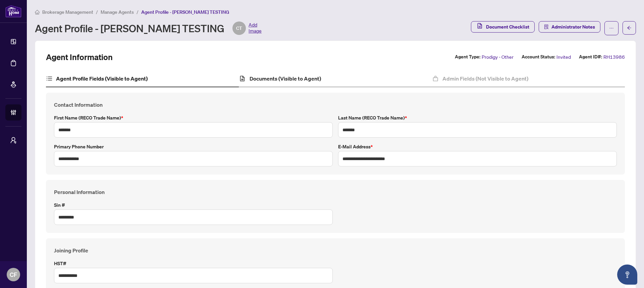 The width and height of the screenshot is (644, 288). I want to click on label: First Name (RECO Trade Name), so click(193, 117).